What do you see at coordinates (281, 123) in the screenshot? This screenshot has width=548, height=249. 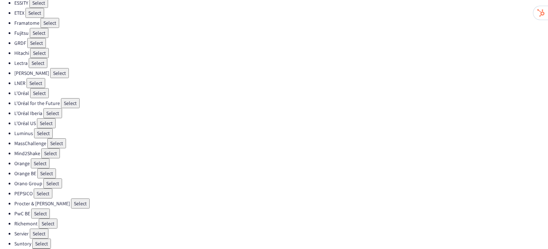 I see `li: L'Oréal US` at bounding box center [281, 123].